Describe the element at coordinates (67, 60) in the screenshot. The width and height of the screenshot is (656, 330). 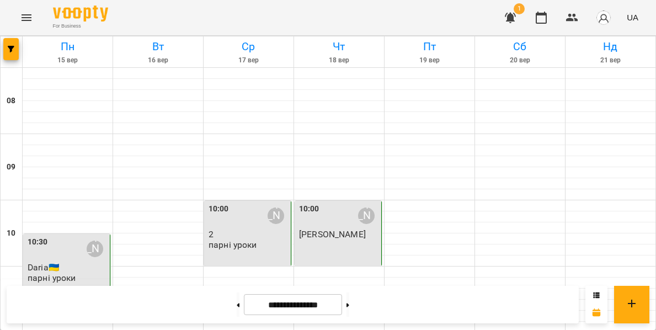
I see `h6: 15 вер` at that location.